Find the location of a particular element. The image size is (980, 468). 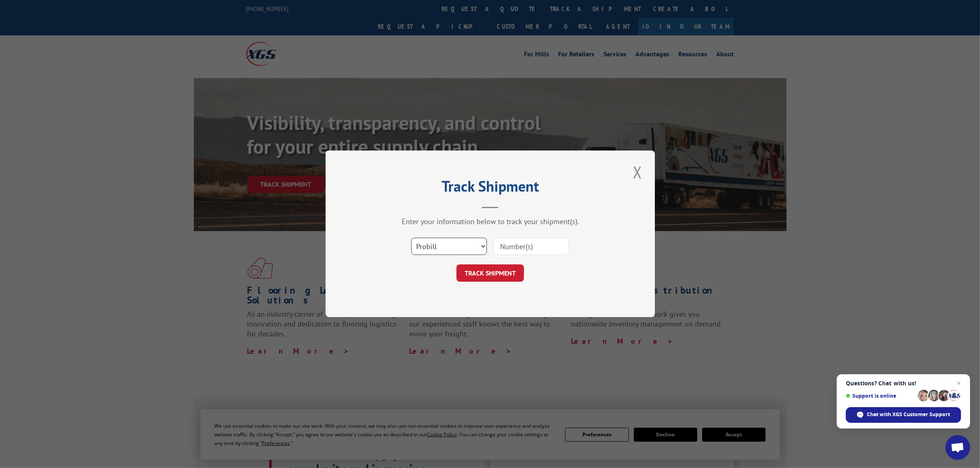

a: Open chat is located at coordinates (958, 448).